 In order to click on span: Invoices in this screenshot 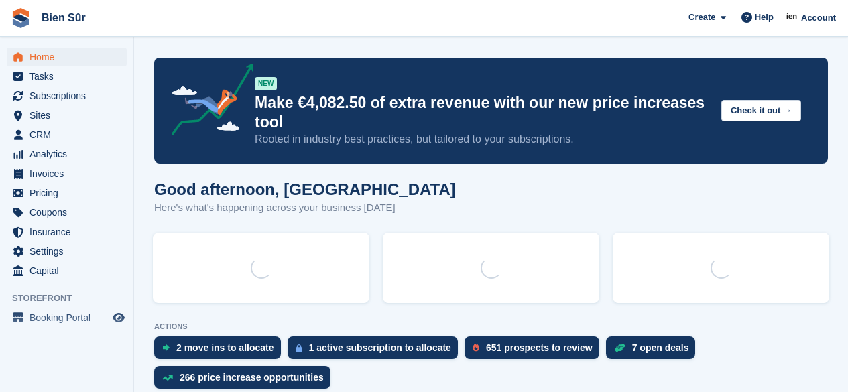, I will do `click(70, 174)`.